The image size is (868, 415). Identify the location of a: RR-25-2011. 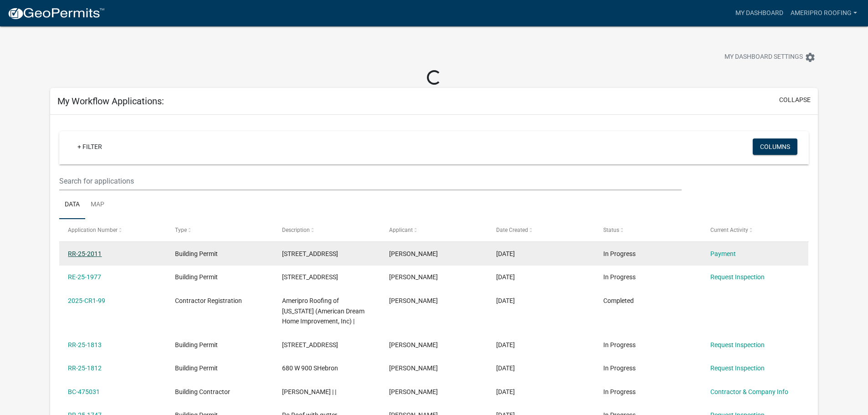
(85, 254).